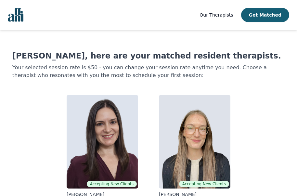 The width and height of the screenshot is (297, 196). What do you see at coordinates (149, 72) in the screenshot?
I see `p: Your selected session rate is $50 - you can change your session rate anytime you need. Choose a t...` at bounding box center [149, 72].